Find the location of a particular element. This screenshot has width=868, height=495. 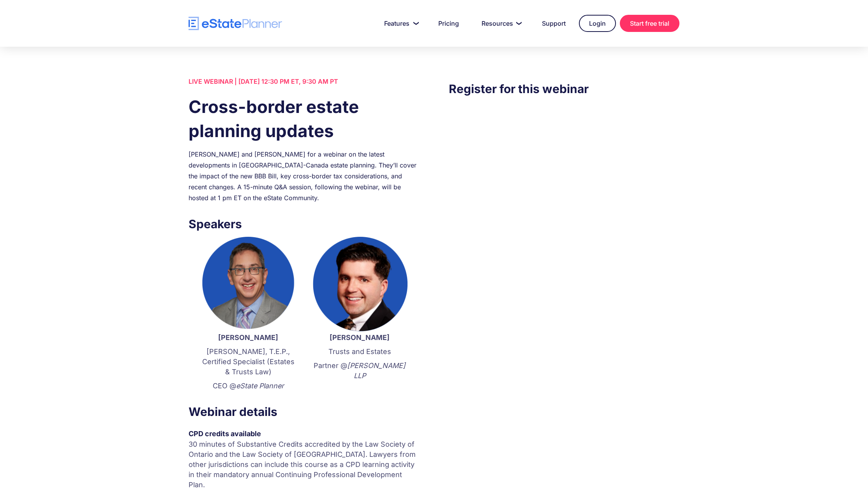

h1: Cross-border estate planning updates is located at coordinates (304, 119).